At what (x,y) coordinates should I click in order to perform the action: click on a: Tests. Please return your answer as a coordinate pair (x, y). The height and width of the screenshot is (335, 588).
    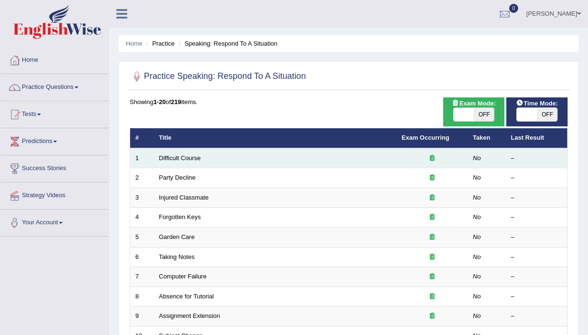
    Looking at the image, I should click on (55, 113).